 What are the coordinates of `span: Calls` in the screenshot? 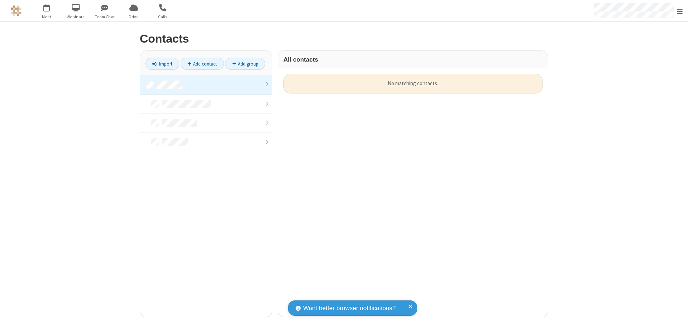 It's located at (163, 17).